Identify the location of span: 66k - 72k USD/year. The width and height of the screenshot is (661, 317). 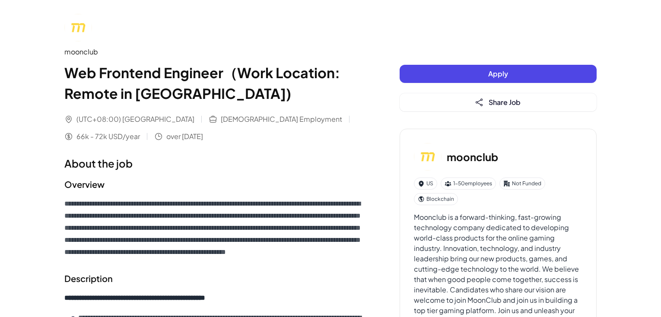
(108, 137).